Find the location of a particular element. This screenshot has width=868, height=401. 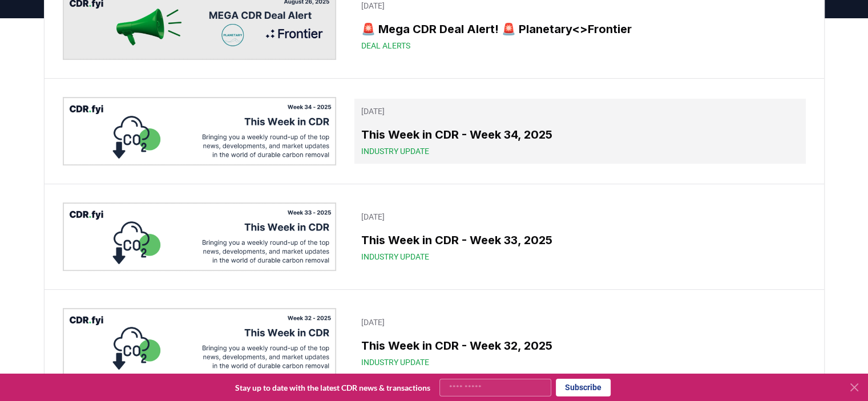

img: This Week in CDR - Week 34, 2025 blog post image is located at coordinates (200, 131).